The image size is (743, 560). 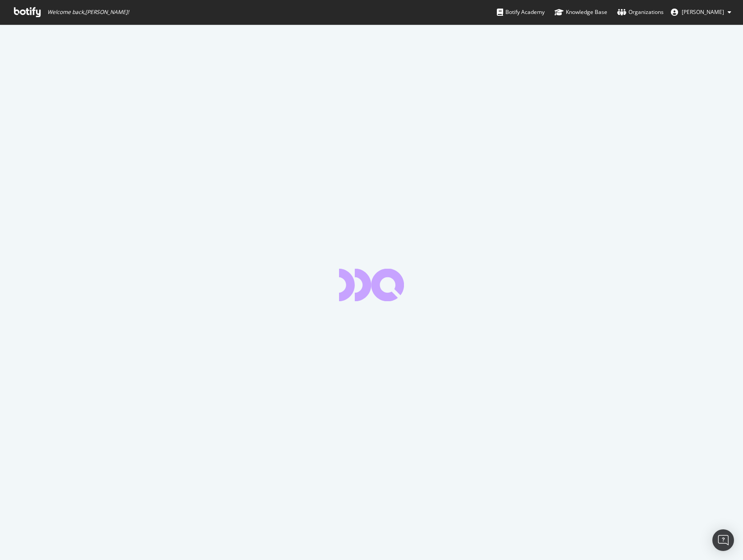 What do you see at coordinates (581, 12) in the screenshot?
I see `div: Knowledge Base` at bounding box center [581, 12].